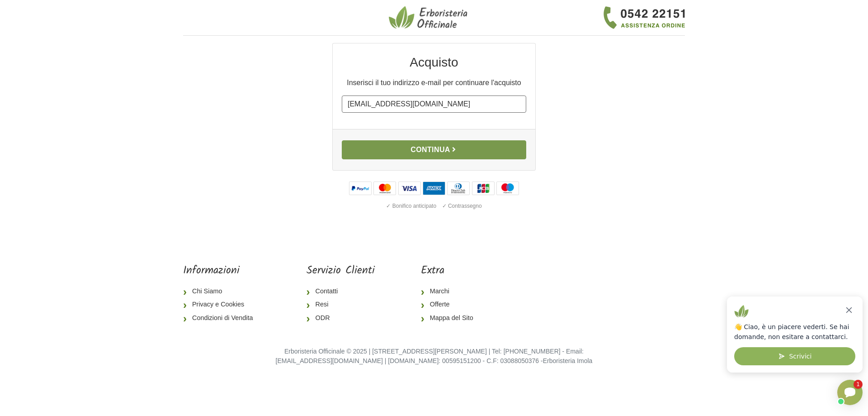 The image size is (868, 416). I want to click on a: Chi Siamo, so click(222, 291).